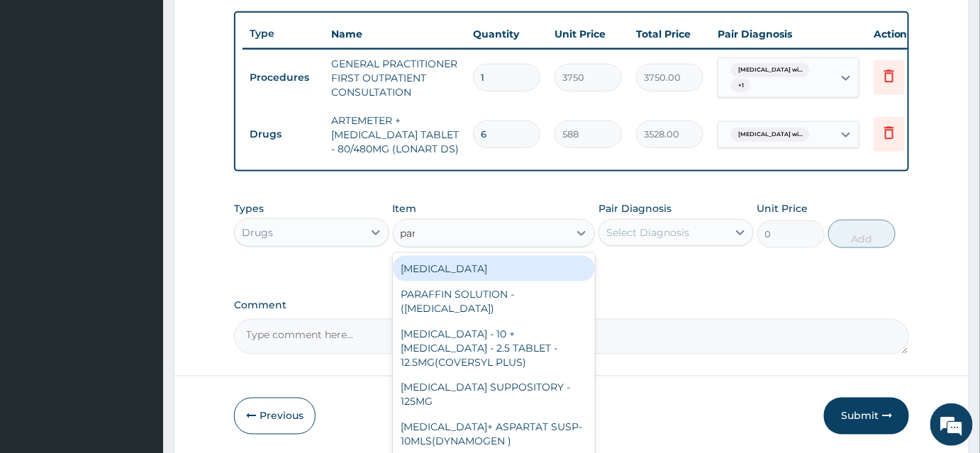  What do you see at coordinates (283, 134) in the screenshot?
I see `td: Drugs` at bounding box center [283, 134].